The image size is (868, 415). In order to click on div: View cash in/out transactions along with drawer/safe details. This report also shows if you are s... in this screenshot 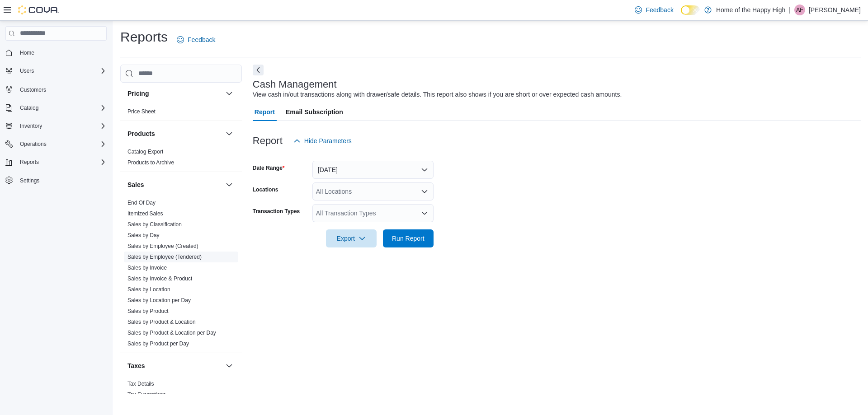, I will do `click(437, 94)`.